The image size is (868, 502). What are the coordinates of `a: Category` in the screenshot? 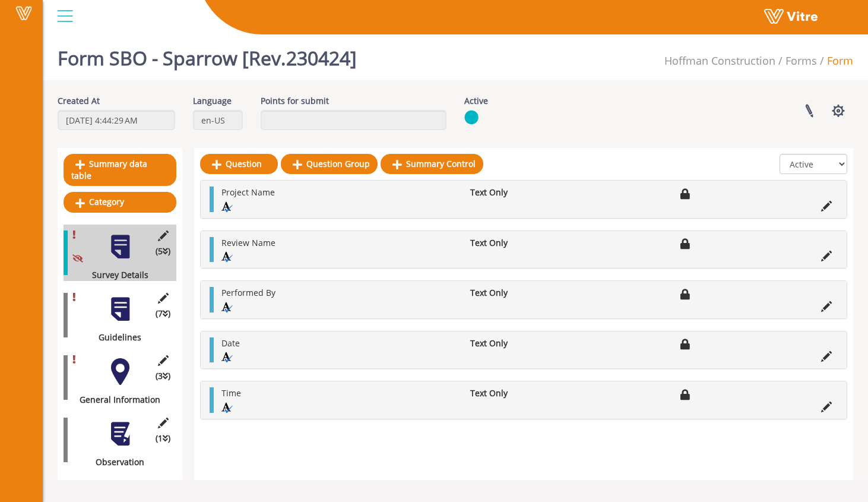 It's located at (120, 202).